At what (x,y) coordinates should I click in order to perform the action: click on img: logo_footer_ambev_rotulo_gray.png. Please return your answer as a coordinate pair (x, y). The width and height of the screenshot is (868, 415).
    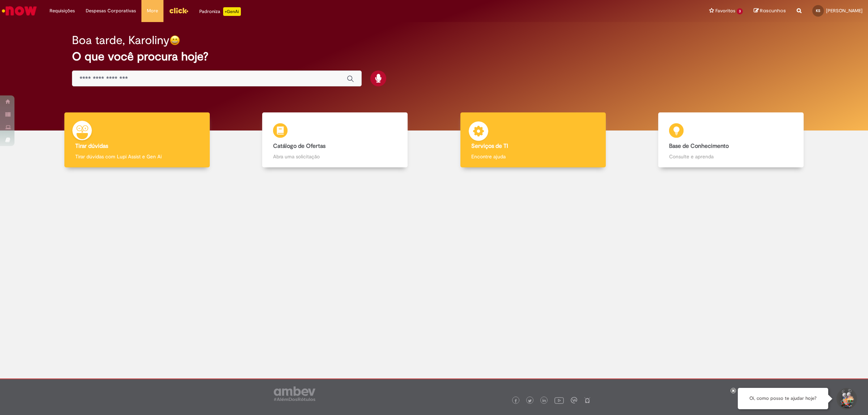
    Looking at the image, I should click on (295, 394).